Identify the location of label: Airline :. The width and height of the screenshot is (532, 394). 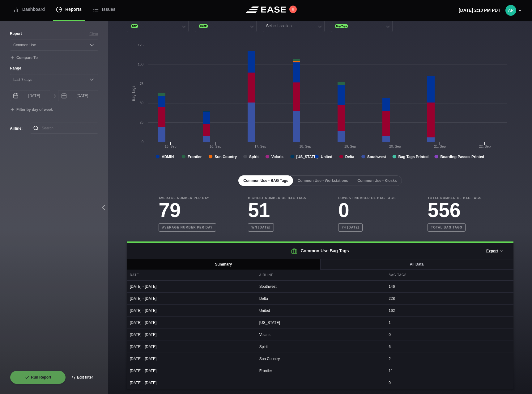
(15, 129).